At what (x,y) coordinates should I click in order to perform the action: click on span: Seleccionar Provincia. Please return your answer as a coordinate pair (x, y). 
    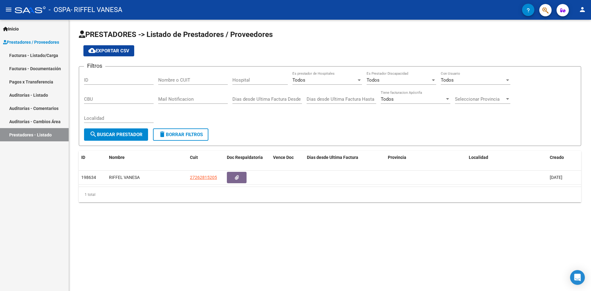
    Looking at the image, I should click on (480, 99).